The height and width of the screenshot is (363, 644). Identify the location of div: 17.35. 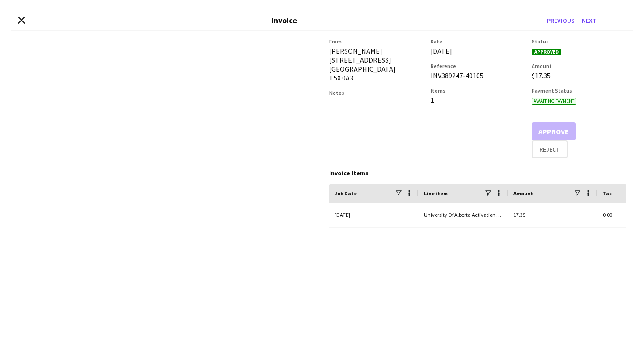
(553, 214).